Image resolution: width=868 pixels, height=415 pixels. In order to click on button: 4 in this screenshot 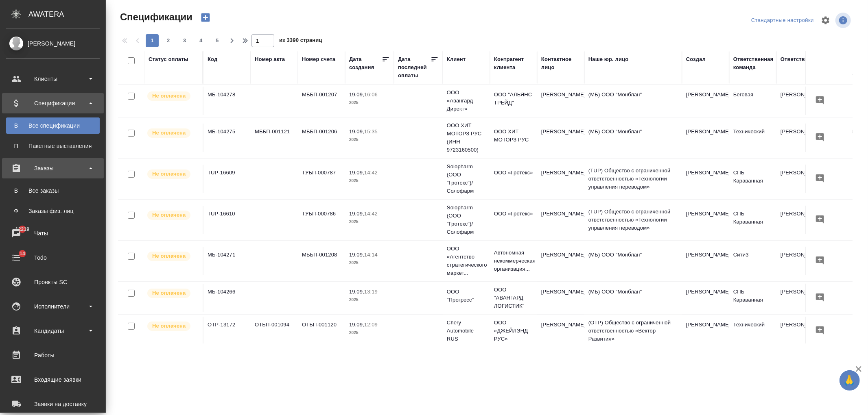, I will do `click(201, 41)`.